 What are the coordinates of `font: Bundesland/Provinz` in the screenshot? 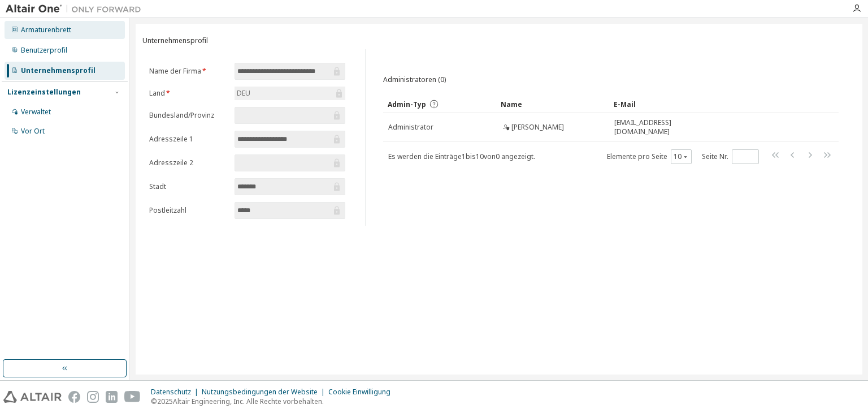 It's located at (182, 115).